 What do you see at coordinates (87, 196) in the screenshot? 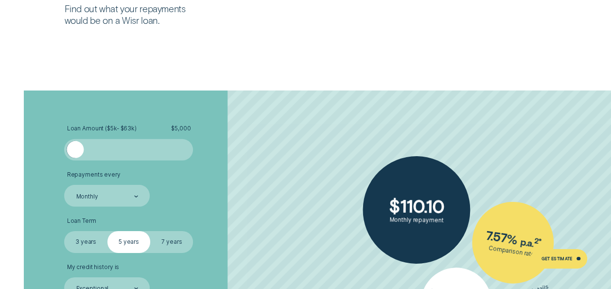
I see `div: Monthly` at bounding box center [87, 196].